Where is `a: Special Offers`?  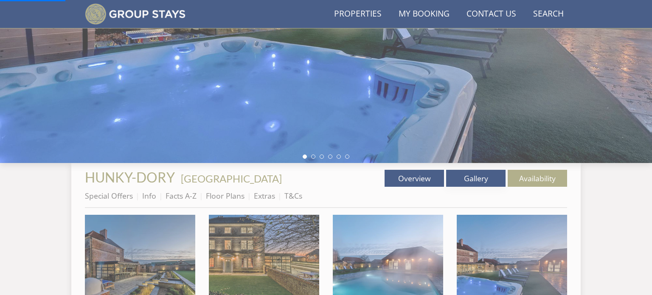
a: Special Offers is located at coordinates (109, 196).